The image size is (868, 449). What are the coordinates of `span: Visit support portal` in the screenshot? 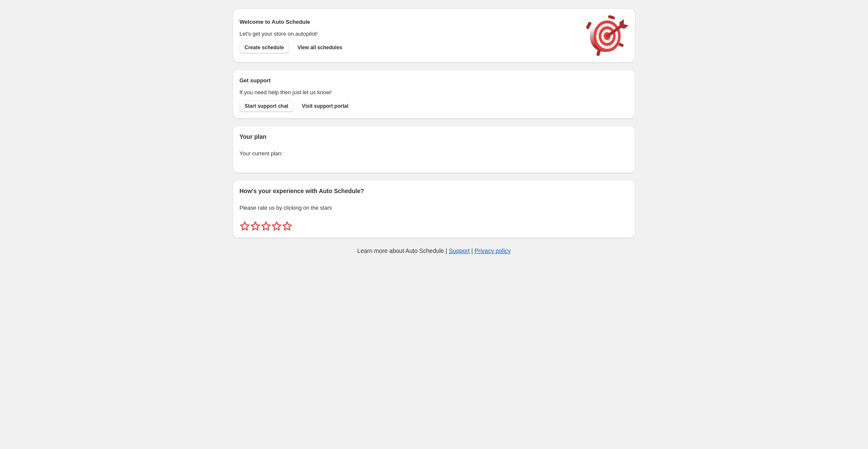 It's located at (325, 106).